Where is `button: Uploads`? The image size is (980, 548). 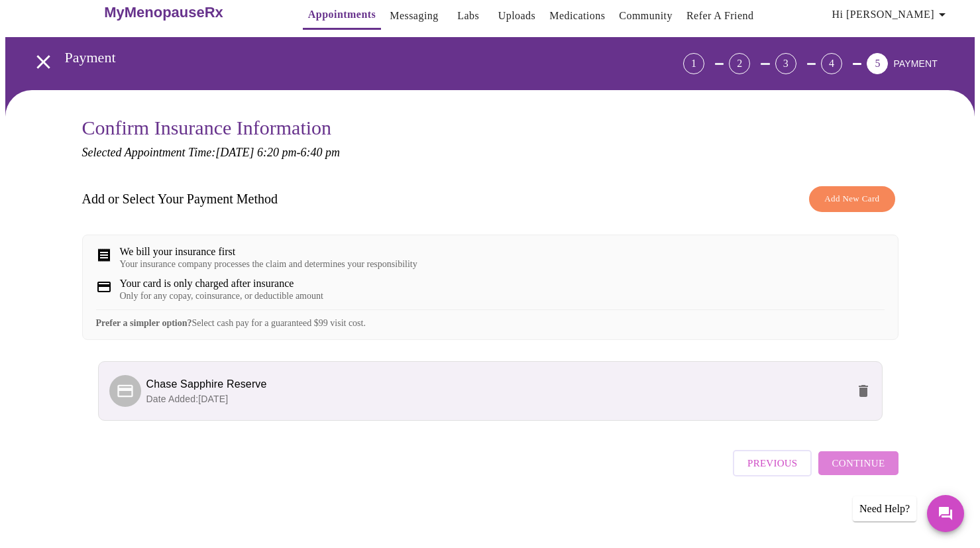 button: Uploads is located at coordinates (517, 16).